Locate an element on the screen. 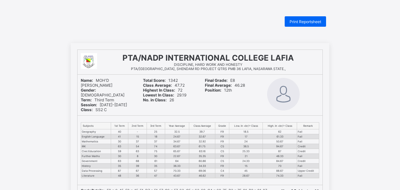 Image resolution: width=400 pixels, height=190 pixels. td: 8 is located at coordinates (138, 156).